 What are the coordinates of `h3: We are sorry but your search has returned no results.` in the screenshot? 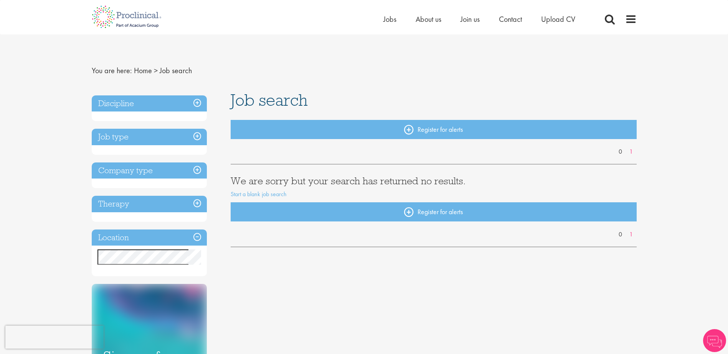 It's located at (433, 181).